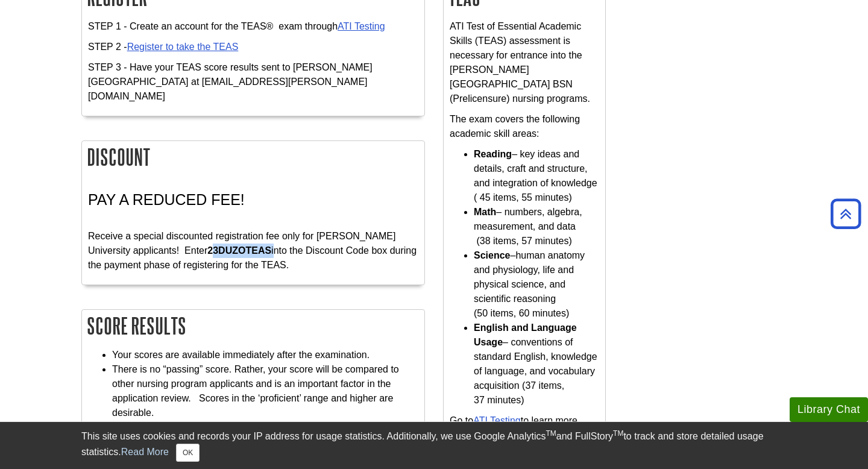 This screenshot has height=469, width=868. Describe the element at coordinates (536, 364) in the screenshot. I see `li: – conventions of standard English, knowledge of language, and vocabulary acquisition (37 items, 3...` at that location.